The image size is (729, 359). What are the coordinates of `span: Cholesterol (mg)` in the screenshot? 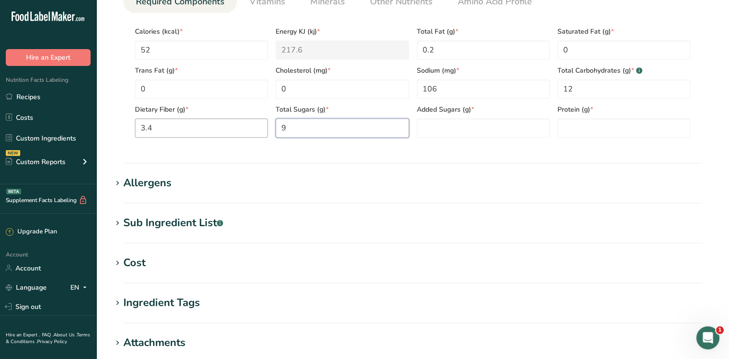 It's located at (342, 70).